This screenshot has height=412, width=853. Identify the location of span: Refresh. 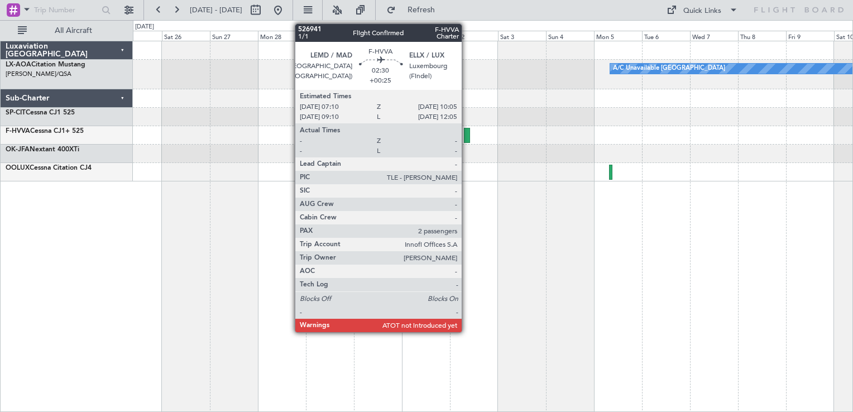
(421, 10).